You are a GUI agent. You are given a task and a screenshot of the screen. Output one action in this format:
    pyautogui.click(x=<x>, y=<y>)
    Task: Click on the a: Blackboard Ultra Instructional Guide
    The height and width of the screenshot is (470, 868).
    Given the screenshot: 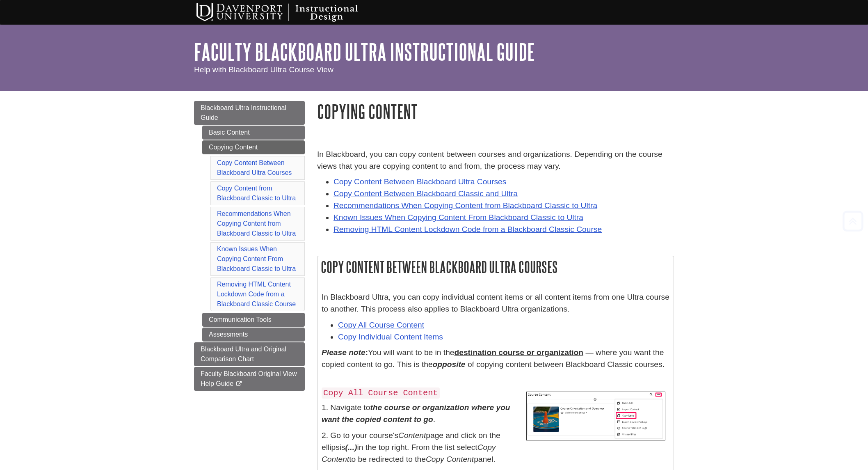 What is the action you would take?
    pyautogui.click(x=250, y=113)
    